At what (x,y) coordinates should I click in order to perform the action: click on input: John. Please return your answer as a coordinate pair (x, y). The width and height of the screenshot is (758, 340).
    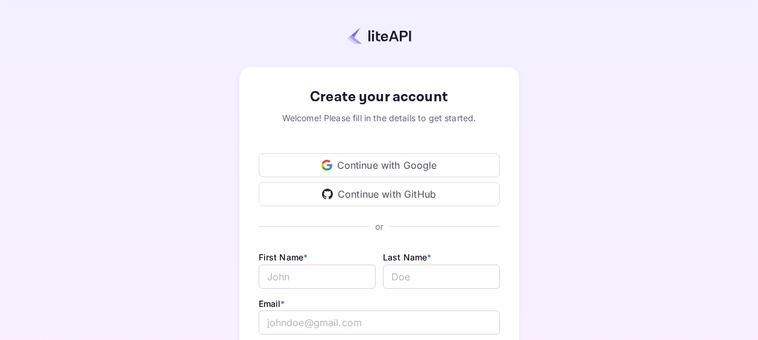
    Looking at the image, I should click on (317, 277).